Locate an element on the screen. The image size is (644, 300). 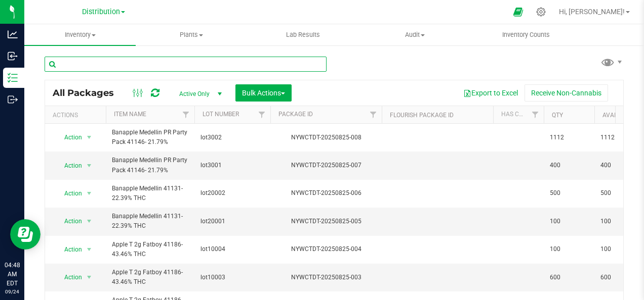
span: Inventory Counts is located at coordinates (526, 35).